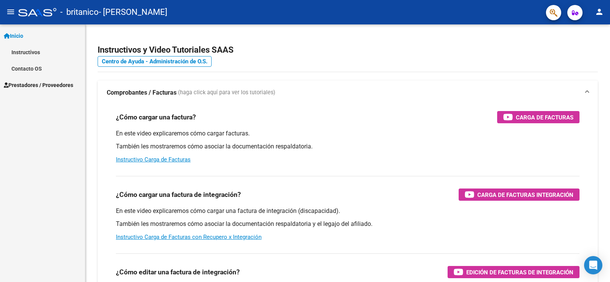 This screenshot has width=610, height=282. Describe the element at coordinates (79, 12) in the screenshot. I see `span: - britanico` at that location.